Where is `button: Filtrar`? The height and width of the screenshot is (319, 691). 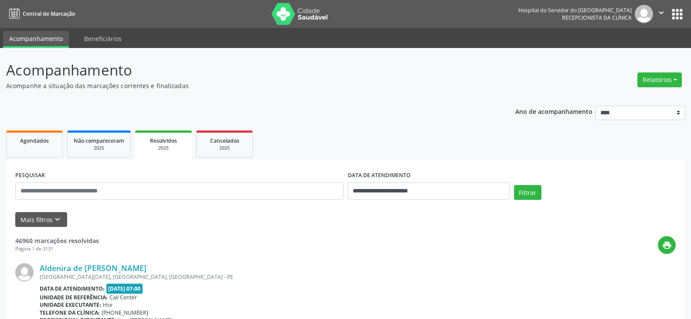
button: Filtrar is located at coordinates (528, 192).